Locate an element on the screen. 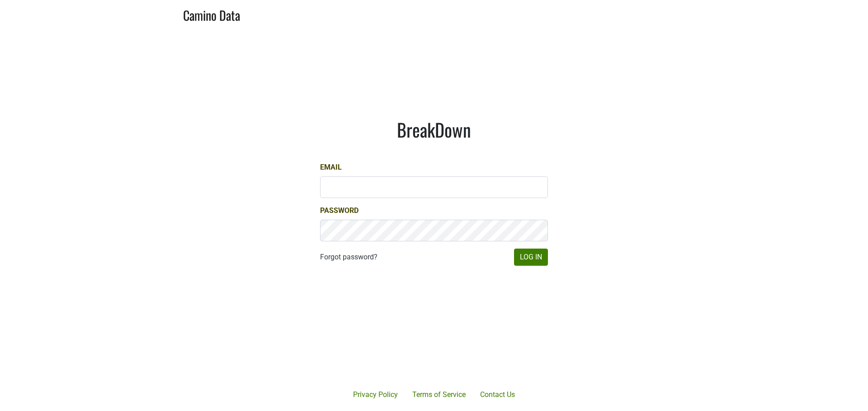 This screenshot has height=411, width=868. a: Camino Data is located at coordinates (212, 14).